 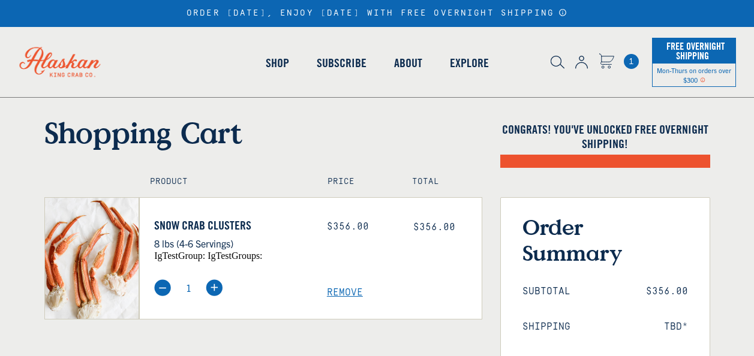 What do you see at coordinates (234, 255) in the screenshot?
I see `span: igTestGroups:` at bounding box center [234, 255].